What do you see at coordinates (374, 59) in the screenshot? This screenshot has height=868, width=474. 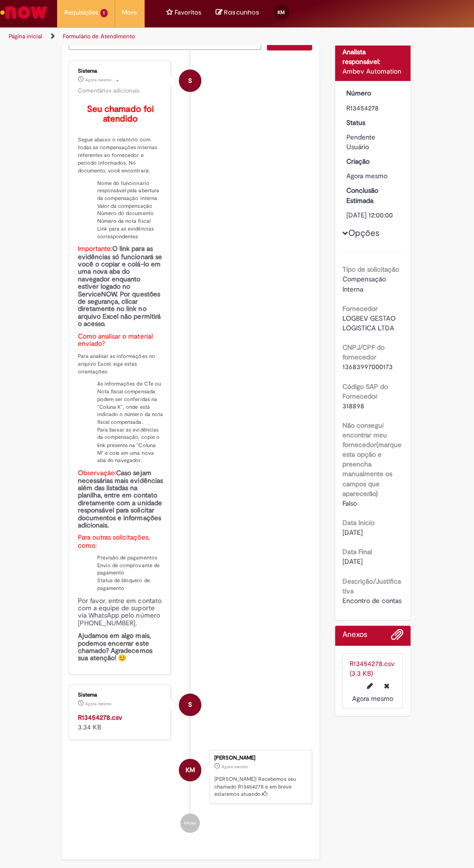 I see `div: Analista responsável:` at bounding box center [374, 59].